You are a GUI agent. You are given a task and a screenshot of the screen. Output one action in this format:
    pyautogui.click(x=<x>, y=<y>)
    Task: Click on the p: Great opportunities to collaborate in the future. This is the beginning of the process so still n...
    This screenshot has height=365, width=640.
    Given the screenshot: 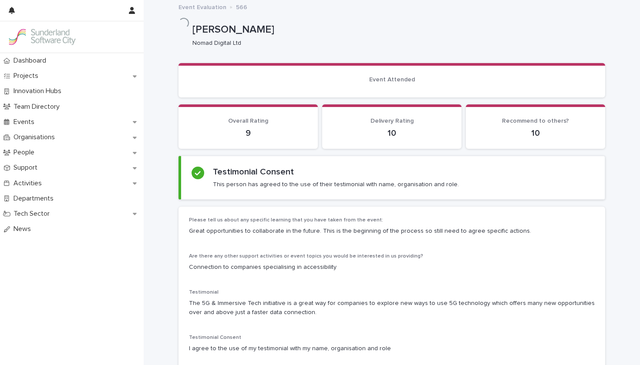 What is the action you would take?
    pyautogui.click(x=392, y=231)
    